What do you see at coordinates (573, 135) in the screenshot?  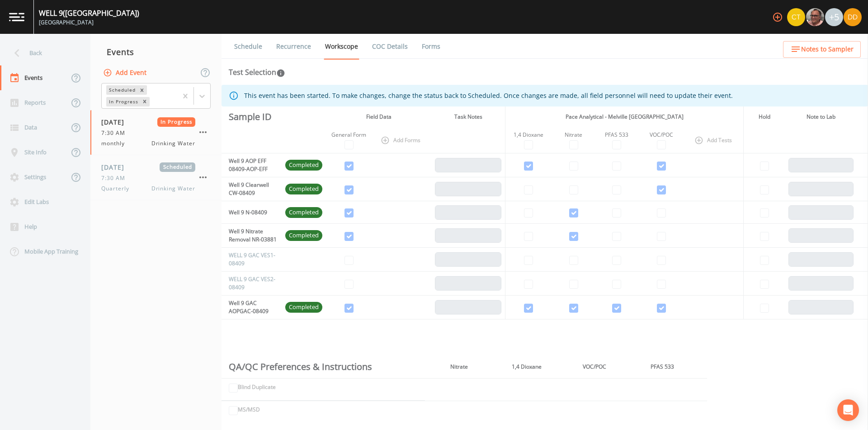 I see `div: Nitrate` at bounding box center [573, 135].